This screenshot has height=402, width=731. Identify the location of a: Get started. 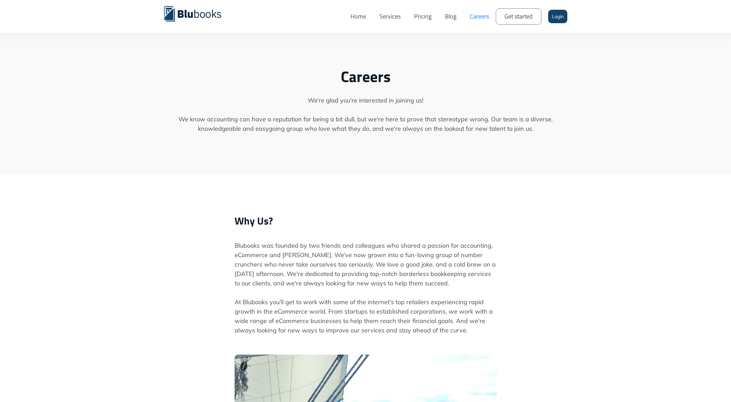
(518, 16).